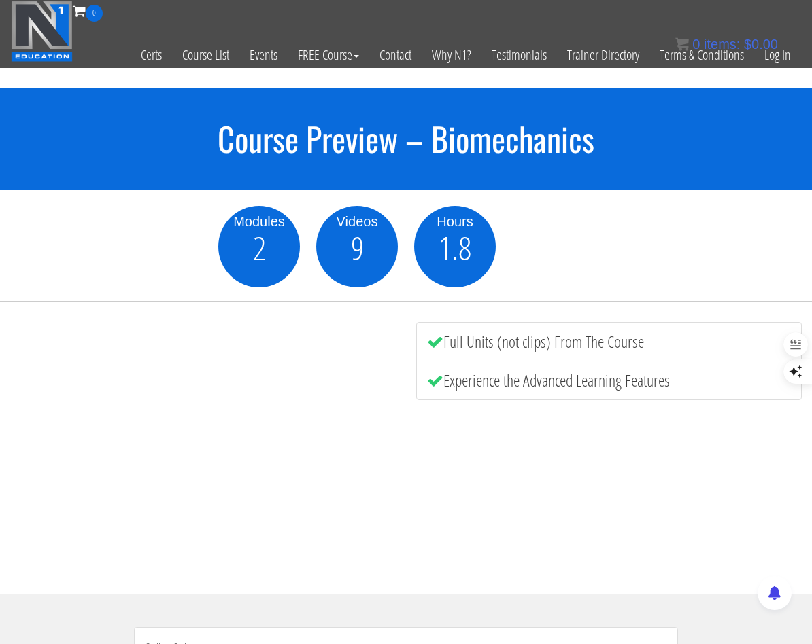 The width and height of the screenshot is (812, 644). I want to click on img: icon11.png, so click(682, 44).